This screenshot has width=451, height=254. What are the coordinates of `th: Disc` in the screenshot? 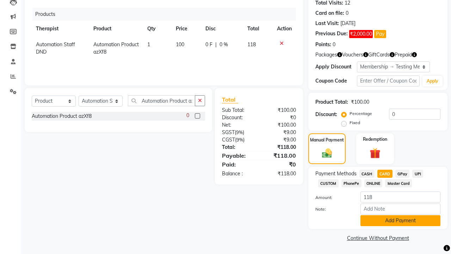 It's located at (222, 29).